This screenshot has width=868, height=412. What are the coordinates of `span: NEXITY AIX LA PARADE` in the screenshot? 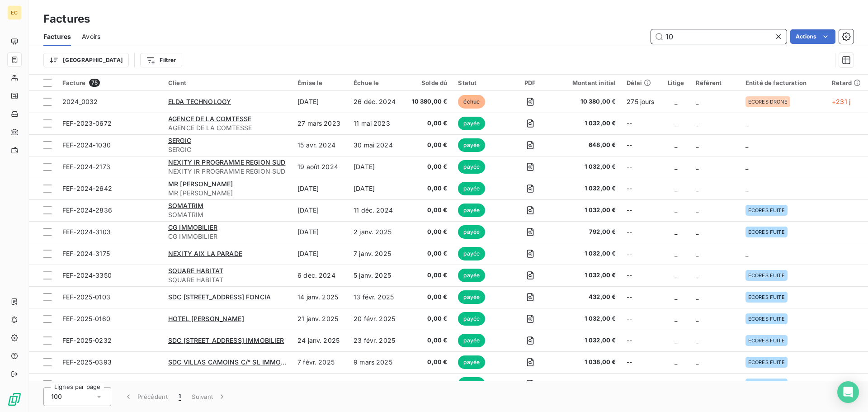 It's located at (205, 253).